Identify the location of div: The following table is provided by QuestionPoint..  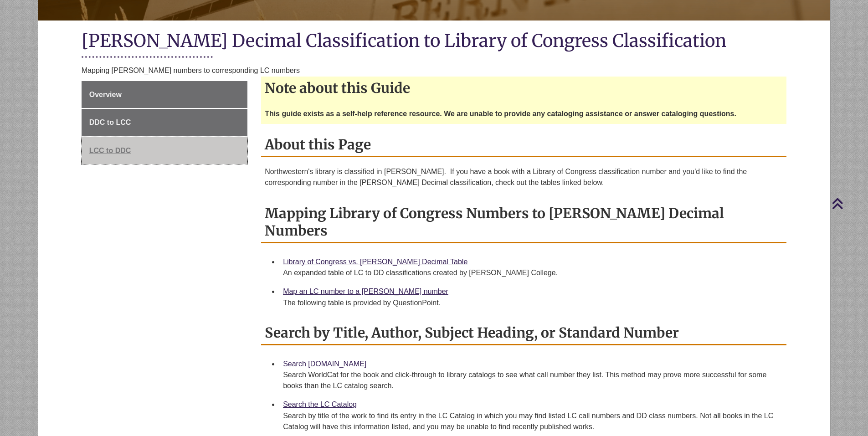
(531, 303).